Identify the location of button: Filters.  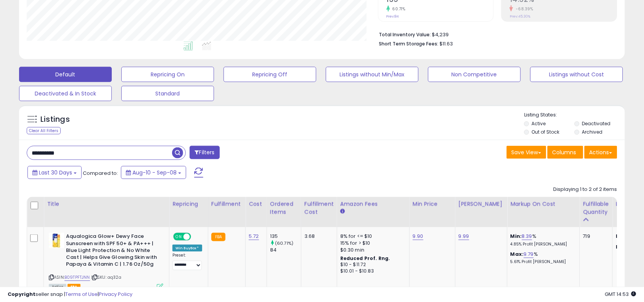
(204, 152).